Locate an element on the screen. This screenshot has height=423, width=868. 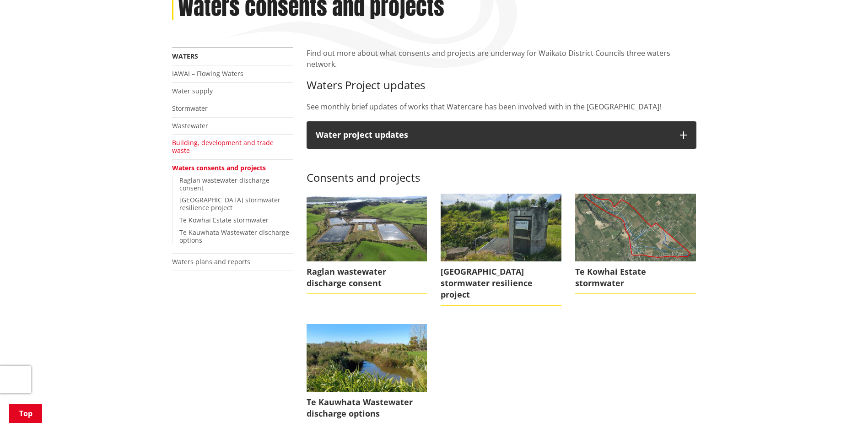
a: Waters is located at coordinates (185, 56).